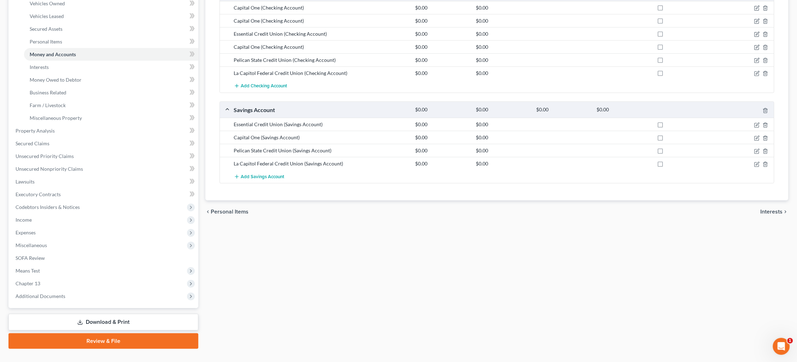  What do you see at coordinates (46, 29) in the screenshot?
I see `span: Secured Assets` at bounding box center [46, 29].